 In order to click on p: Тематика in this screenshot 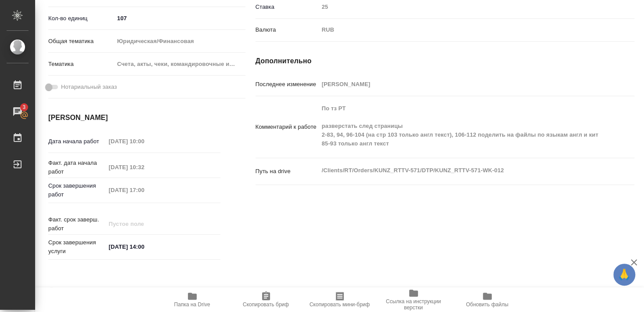, I will do `click(81, 64)`.